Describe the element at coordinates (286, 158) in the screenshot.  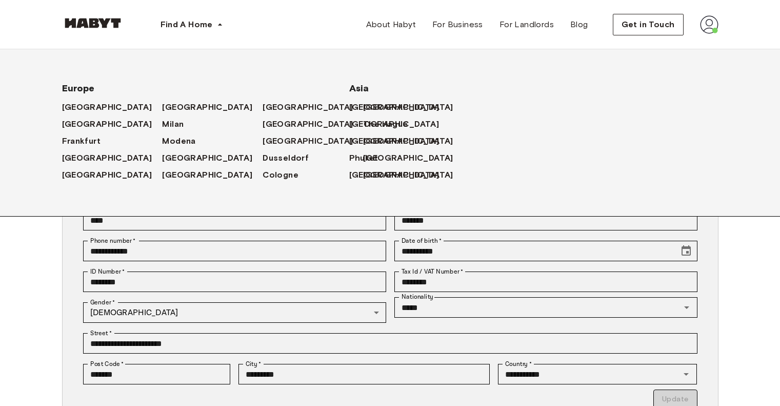
I see `span: Dusseldorf` at that location.